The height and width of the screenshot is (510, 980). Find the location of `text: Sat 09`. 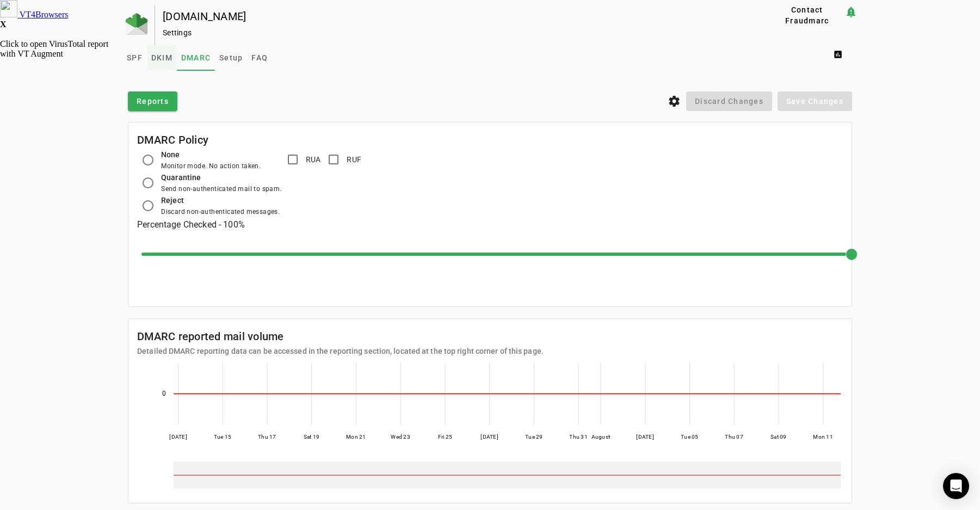

text: Sat 09 is located at coordinates (778, 436).